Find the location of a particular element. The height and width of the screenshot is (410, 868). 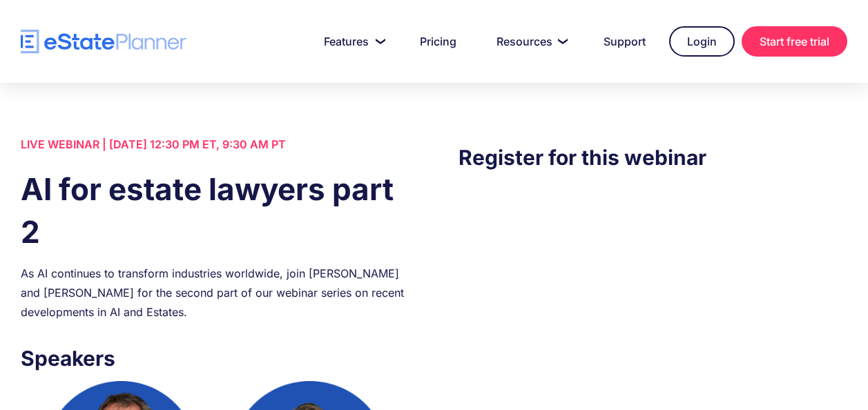

a: Login is located at coordinates (701, 41).